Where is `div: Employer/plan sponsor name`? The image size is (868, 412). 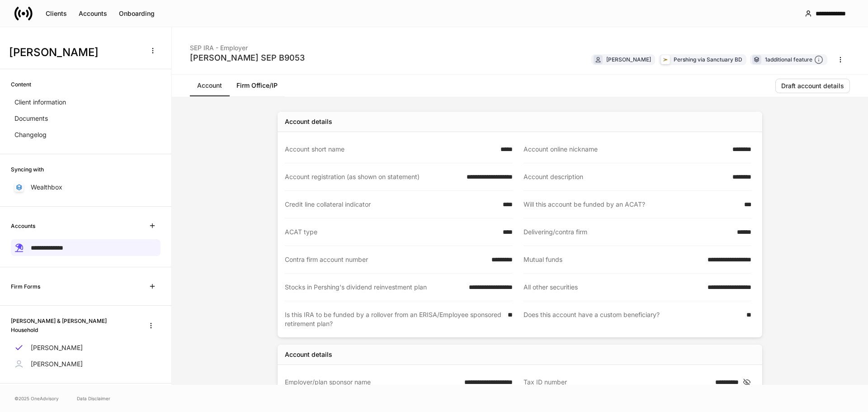
div: Employer/plan sponsor name is located at coordinates (372, 382).